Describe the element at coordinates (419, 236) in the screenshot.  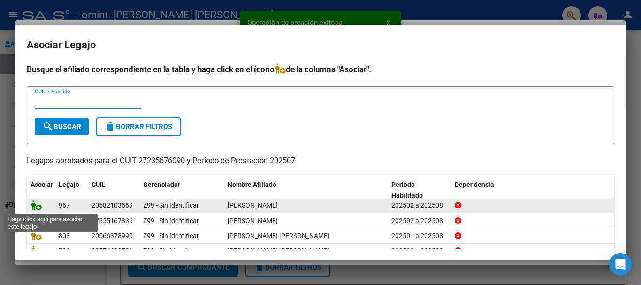
I see `div: 202501 a 202508` at that location.